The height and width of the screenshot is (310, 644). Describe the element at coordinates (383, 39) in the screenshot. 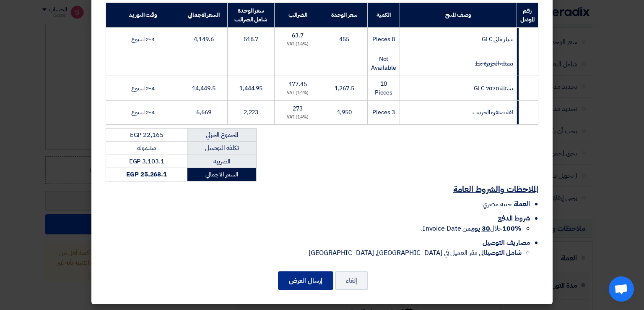

I see `span: 8 Pieces` at that location.